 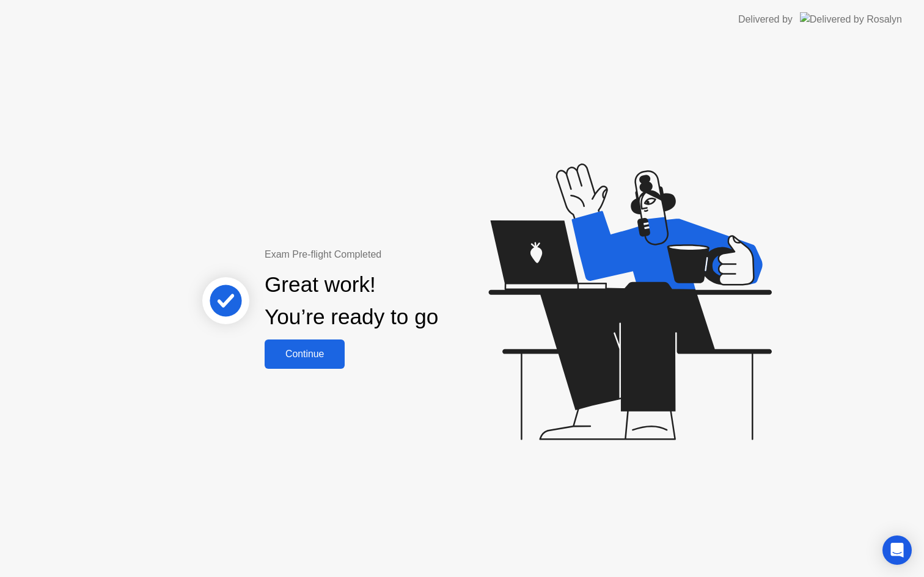 What do you see at coordinates (851, 19) in the screenshot?
I see `img: Delivered by Rosalyn` at bounding box center [851, 19].